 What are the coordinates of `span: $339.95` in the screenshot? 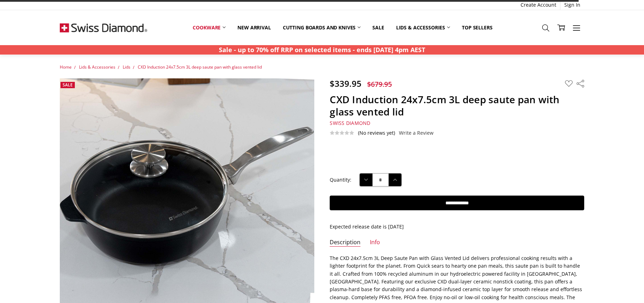 It's located at (346, 83).